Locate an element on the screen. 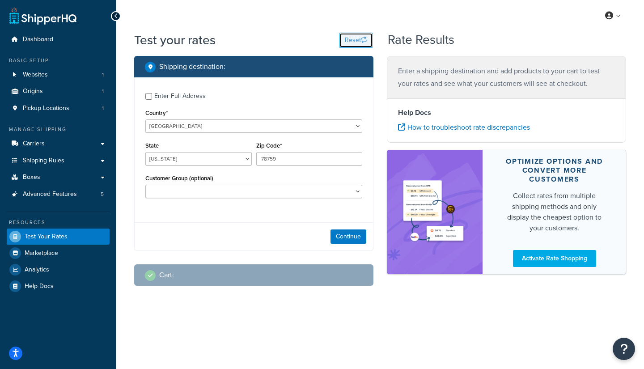 The width and height of the screenshot is (644, 369). div: Manage Shipping is located at coordinates (58, 129).